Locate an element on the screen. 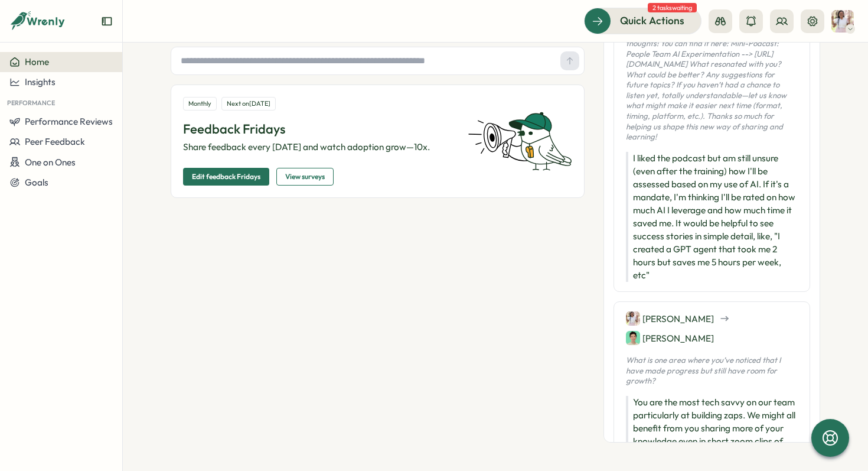 The image size is (868, 471). p: What is one area where you’ve noticed that I have made progress but still have room for growth? is located at coordinates (711, 370).